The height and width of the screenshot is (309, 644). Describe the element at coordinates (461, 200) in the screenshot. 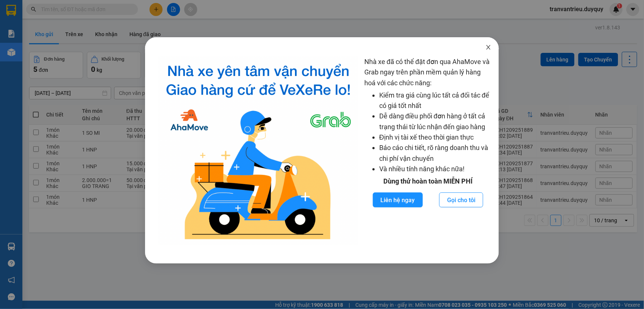

I see `span: Gọi cho tôi` at that location.